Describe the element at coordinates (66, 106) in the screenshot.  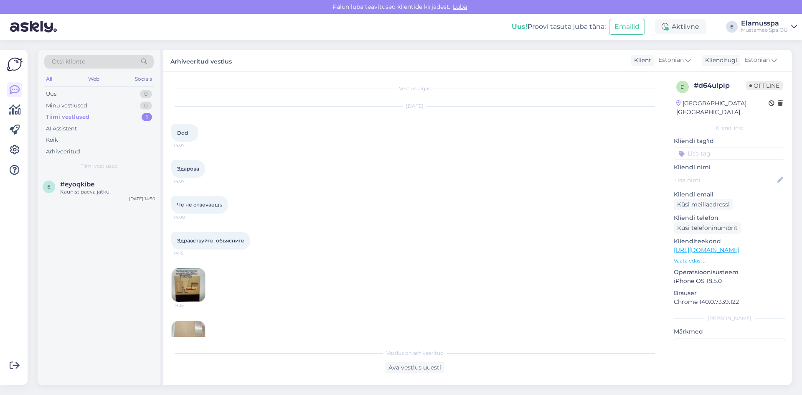
I see `div: Minu vestlused` at that location.